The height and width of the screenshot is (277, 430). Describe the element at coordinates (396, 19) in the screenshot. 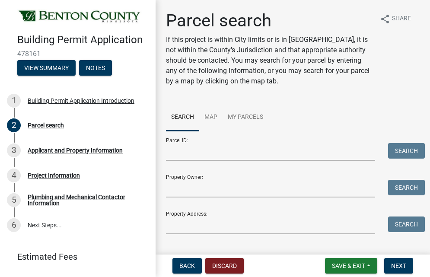

I see `button: shareShare` at that location.